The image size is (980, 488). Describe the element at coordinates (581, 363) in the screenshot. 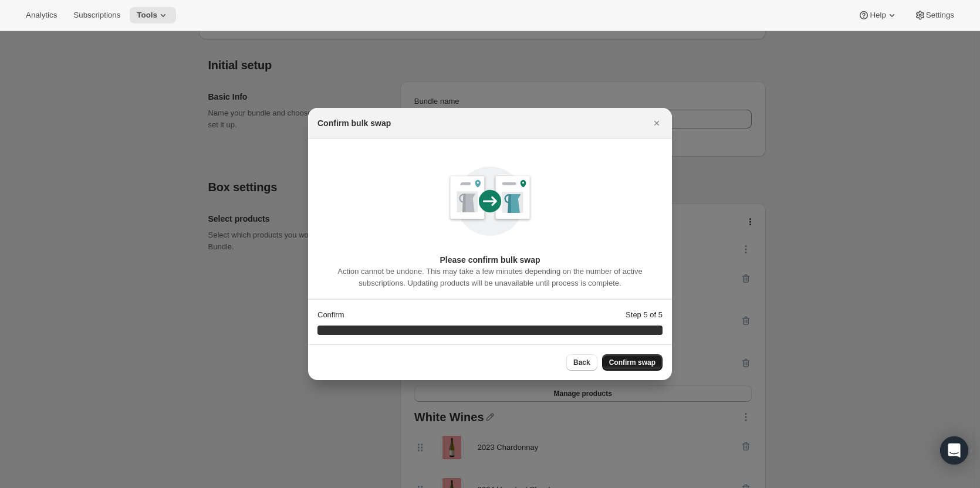

I see `button: Back` at that location.